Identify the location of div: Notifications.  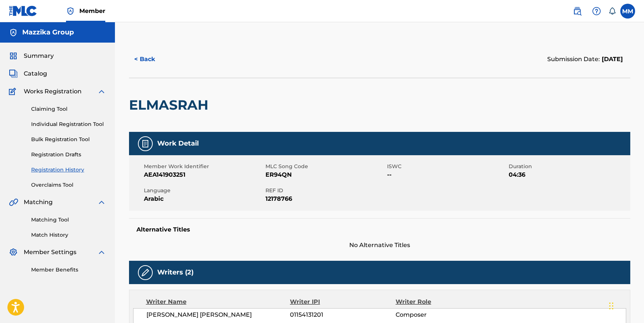
(612, 11).